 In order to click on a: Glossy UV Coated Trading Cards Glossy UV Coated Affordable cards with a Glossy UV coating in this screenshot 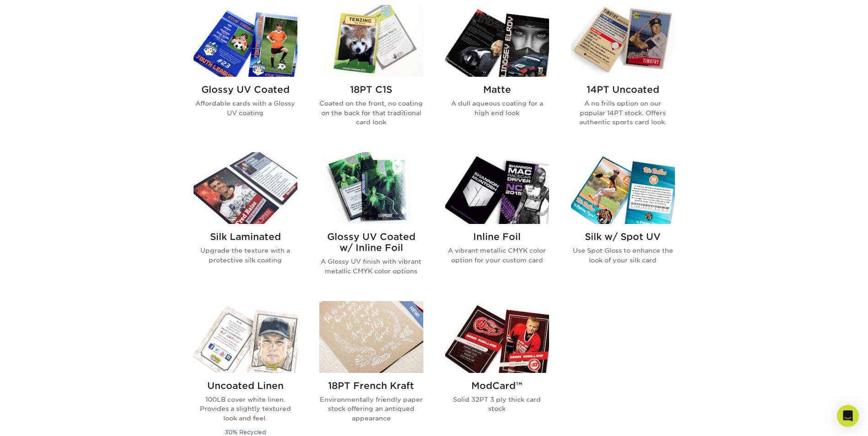, I will do `click(245, 73)`.